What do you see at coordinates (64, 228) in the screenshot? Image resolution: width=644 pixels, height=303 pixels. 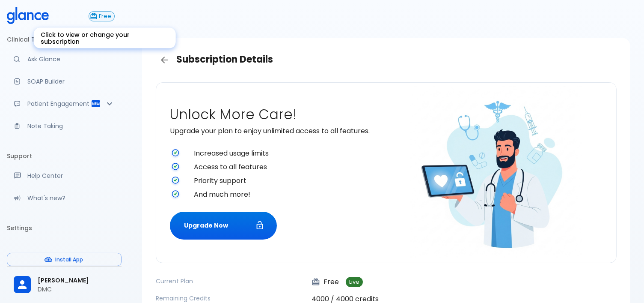 I see `li: Settings` at bounding box center [64, 228].